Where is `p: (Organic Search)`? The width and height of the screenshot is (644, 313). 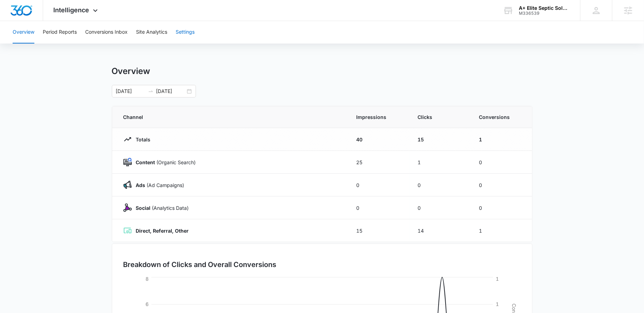 p: (Organic Search) is located at coordinates (164, 162).